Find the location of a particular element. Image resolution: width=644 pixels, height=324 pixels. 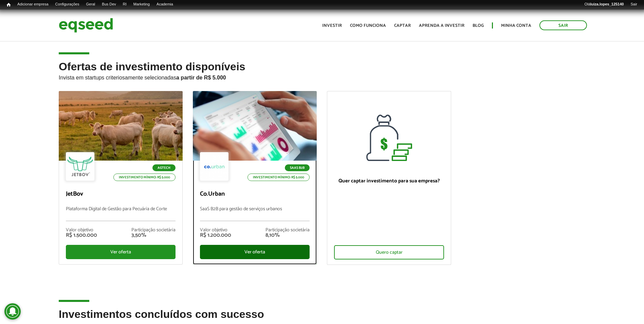

p: Invista em startups criteriosamente selecionadas is located at coordinates (322, 77).